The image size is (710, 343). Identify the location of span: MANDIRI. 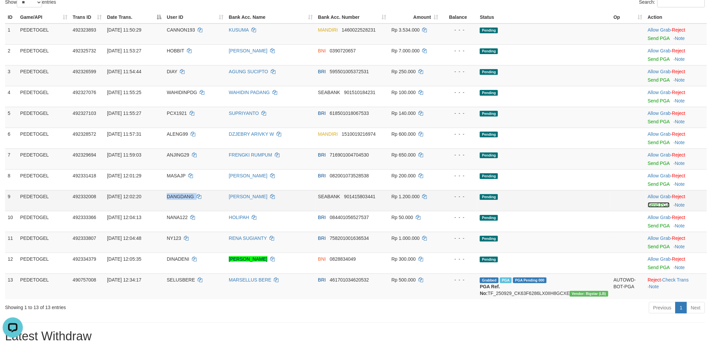
(328, 134).